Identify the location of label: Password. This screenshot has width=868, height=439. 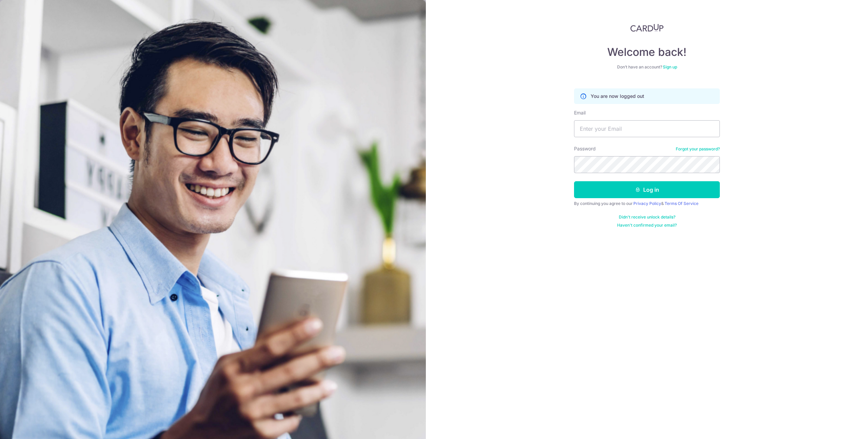
(584, 149).